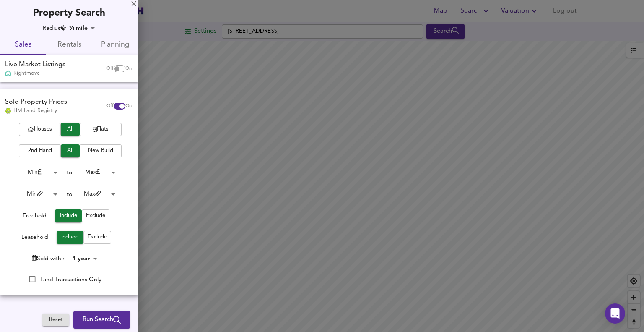  I want to click on img: Rightmove, so click(8, 74).